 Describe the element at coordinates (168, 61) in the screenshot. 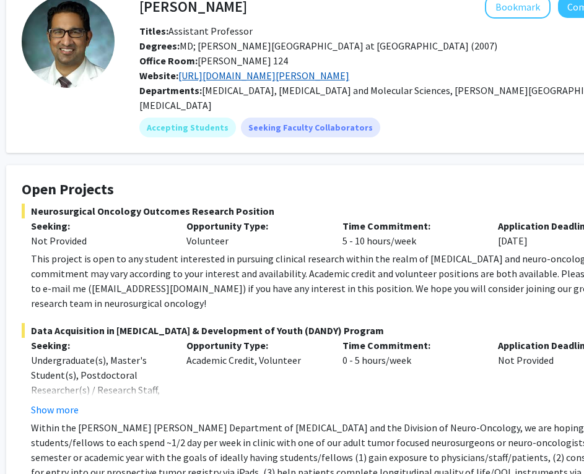

I see `b: Office Room:` at that location.